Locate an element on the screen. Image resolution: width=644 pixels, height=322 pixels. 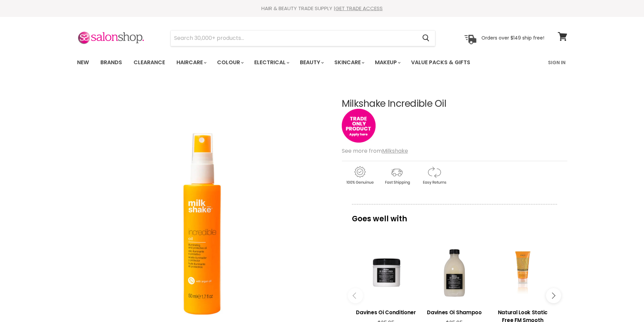
a: Sign In is located at coordinates (557, 62).